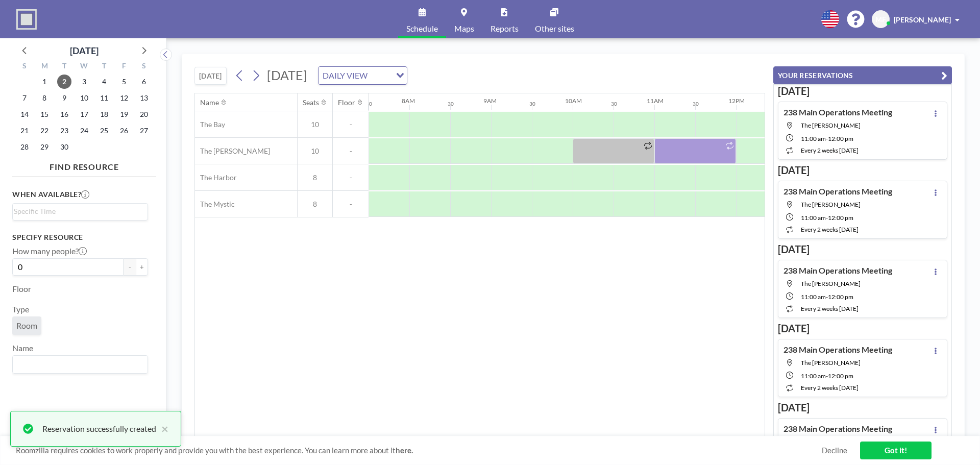 Image resolution: width=980 pixels, height=465 pixels. What do you see at coordinates (124, 98) in the screenshot?
I see `span: Friday, September 12, 2025` at bounding box center [124, 98].